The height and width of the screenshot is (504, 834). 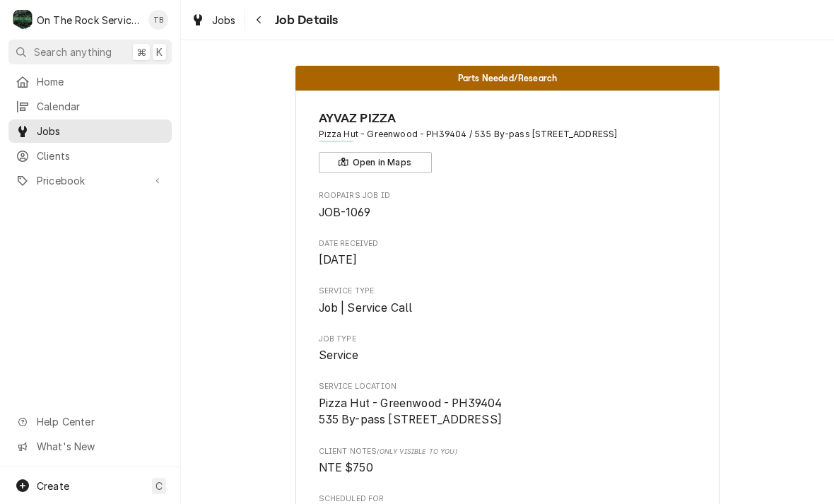 I want to click on span: (Only Visible to You), so click(x=417, y=451).